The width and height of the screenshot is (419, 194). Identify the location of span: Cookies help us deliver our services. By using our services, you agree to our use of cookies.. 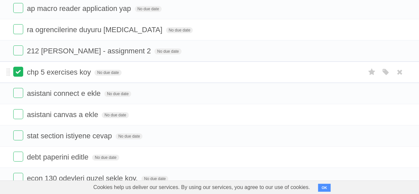
(202, 187).